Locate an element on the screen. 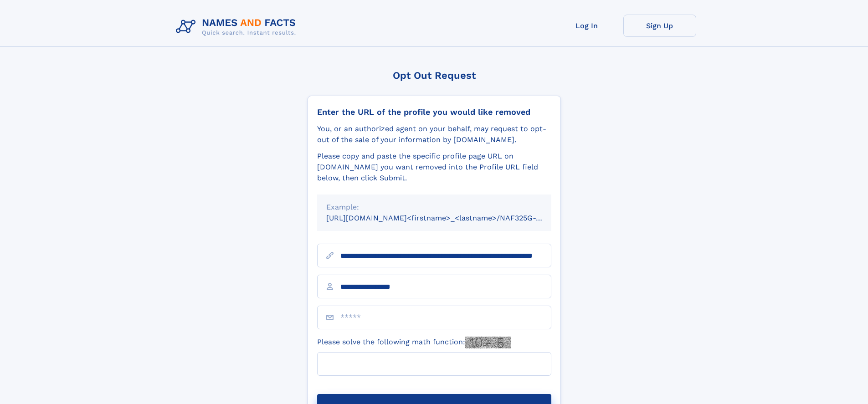 This screenshot has height=404, width=868. div: Opt Out Request is located at coordinates (434, 75).